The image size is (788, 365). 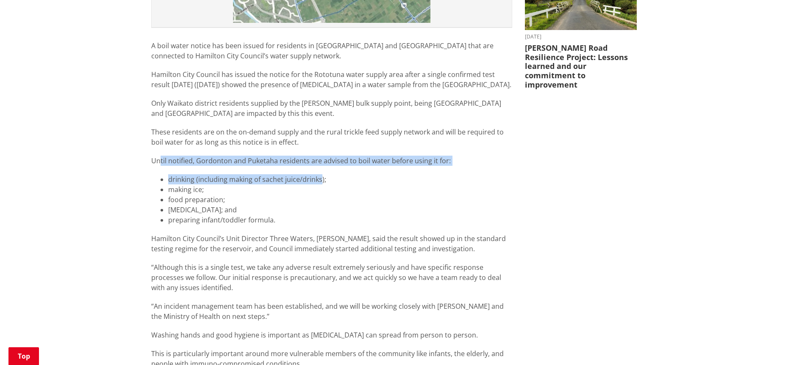 What do you see at coordinates (332, 278) in the screenshot?
I see `p: “Although this is a single test, we take any adverse result extremely seriously and have specific...` at bounding box center [332, 278].